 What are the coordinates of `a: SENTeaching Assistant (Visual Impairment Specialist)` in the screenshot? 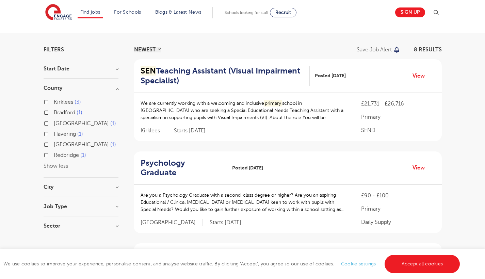 It's located at (225, 76).